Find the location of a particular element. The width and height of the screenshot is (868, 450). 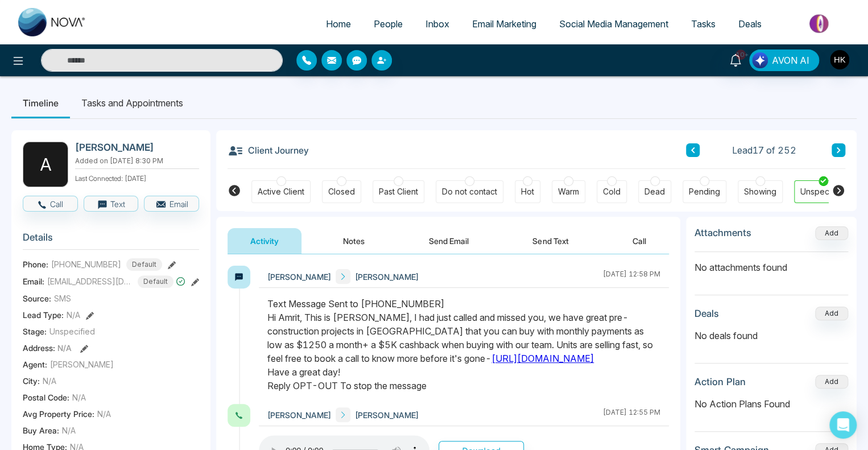

h3: Attachments is located at coordinates (723, 233).